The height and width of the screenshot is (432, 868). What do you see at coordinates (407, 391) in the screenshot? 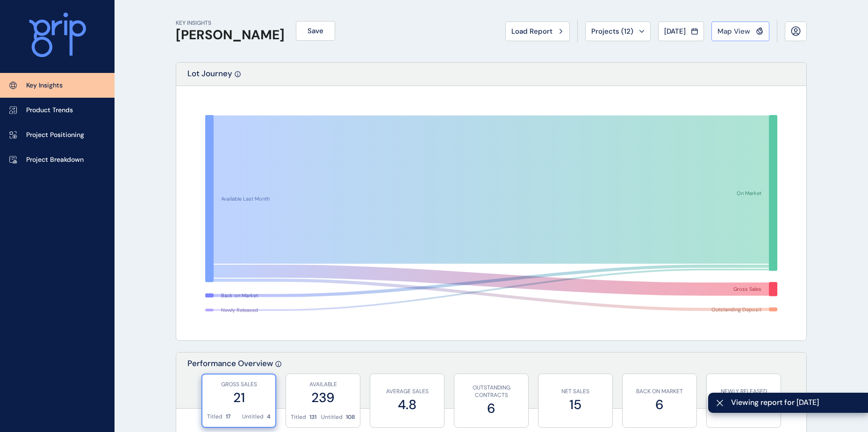
I see `p: AVERAGE SALES` at bounding box center [407, 391].